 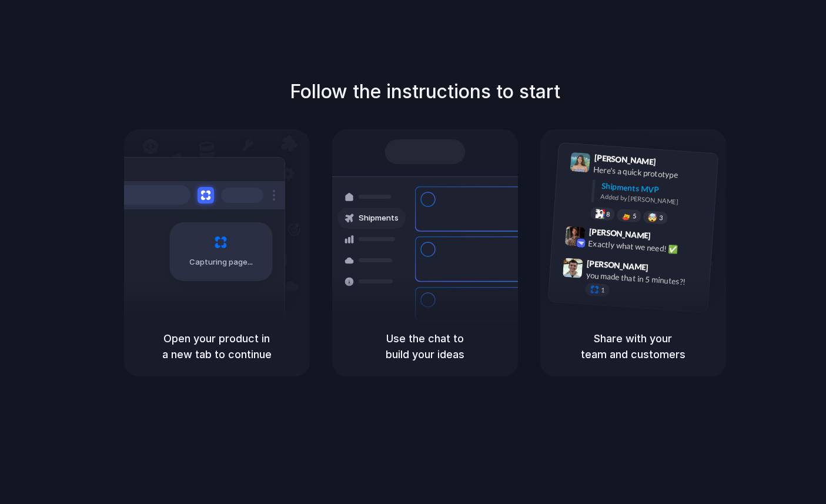 I want to click on div: Here's a quick prototype, so click(x=651, y=172).